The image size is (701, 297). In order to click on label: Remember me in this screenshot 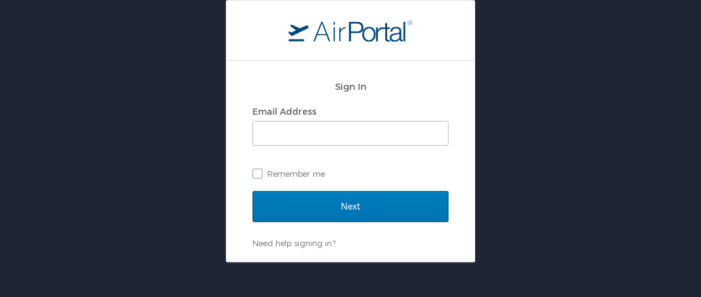, I will do `click(351, 174)`.